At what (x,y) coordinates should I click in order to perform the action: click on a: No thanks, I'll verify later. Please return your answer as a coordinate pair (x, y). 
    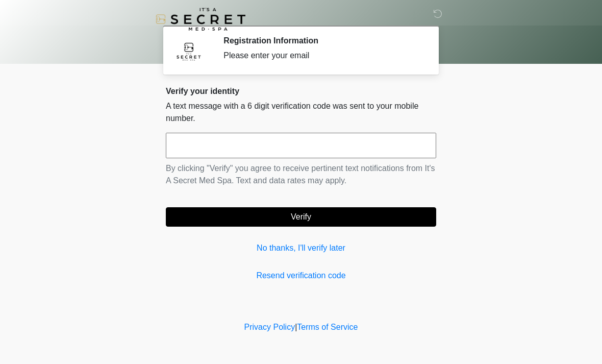
    Looking at the image, I should click on (301, 248).